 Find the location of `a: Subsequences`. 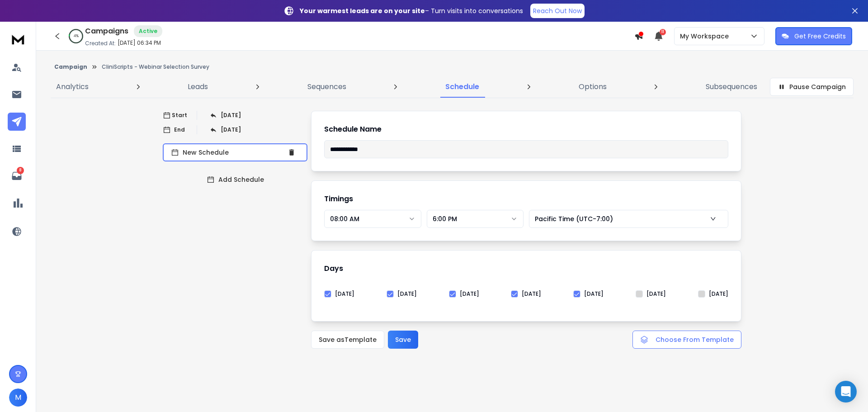

a: Subsequences is located at coordinates (731, 87).